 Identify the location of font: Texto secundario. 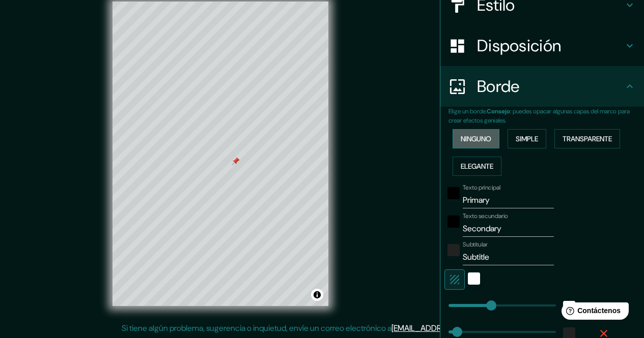
(485, 216).